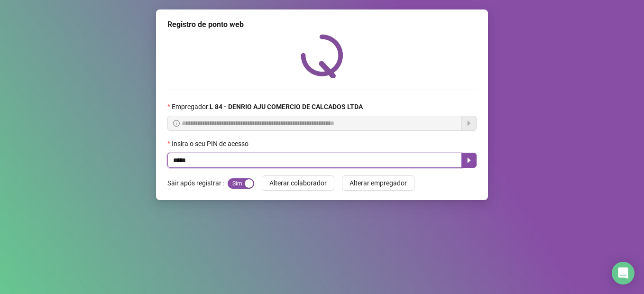  What do you see at coordinates (267, 107) in the screenshot?
I see `span: Empregador :` at bounding box center [267, 107].